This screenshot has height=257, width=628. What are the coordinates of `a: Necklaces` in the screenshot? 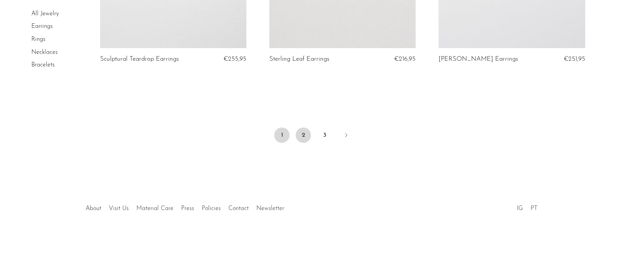 It's located at (44, 52).